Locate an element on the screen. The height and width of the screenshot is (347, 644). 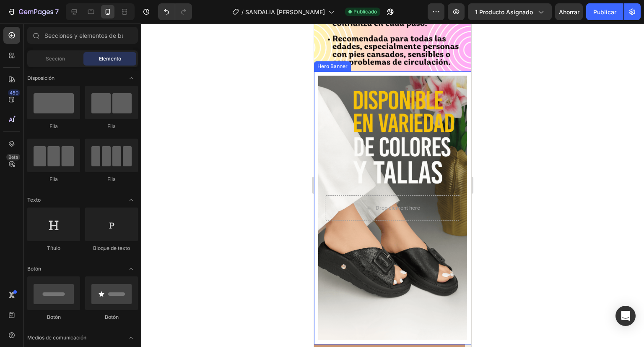
font: Título is located at coordinates (54, 248).